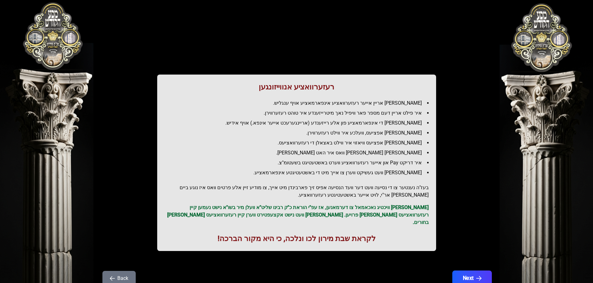 The height and width of the screenshot is (283, 593). Describe the element at coordinates (296, 239) in the screenshot. I see `h1: לקראת שבת מירון לכו ונלכה, כי היא מקור הברכה!` at that location.